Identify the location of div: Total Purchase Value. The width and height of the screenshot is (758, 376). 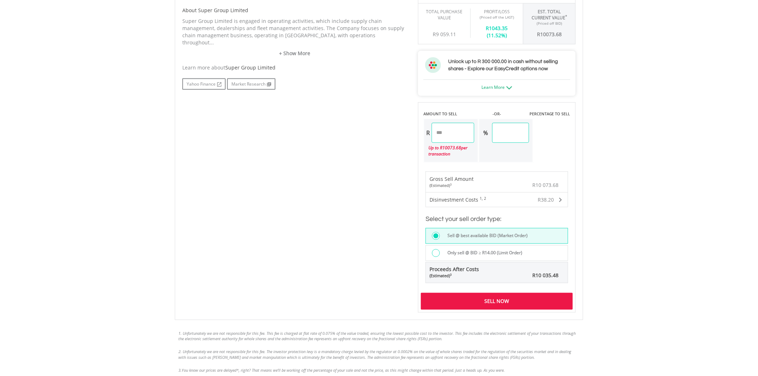
(444, 15).